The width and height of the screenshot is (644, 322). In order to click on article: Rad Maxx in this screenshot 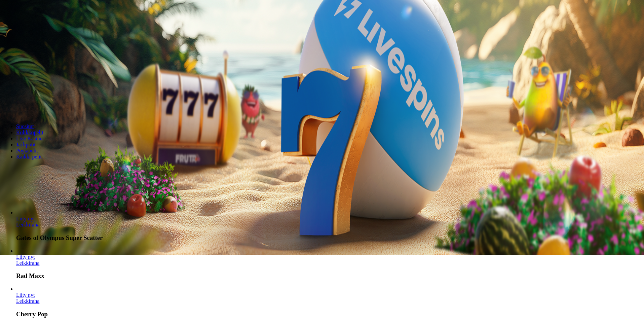, I will do `click(329, 264)`.